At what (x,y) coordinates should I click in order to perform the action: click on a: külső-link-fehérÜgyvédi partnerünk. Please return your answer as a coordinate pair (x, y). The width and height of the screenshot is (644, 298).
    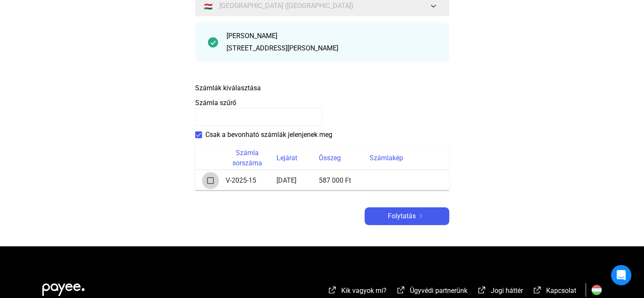
    Looking at the image, I should click on (432, 292).